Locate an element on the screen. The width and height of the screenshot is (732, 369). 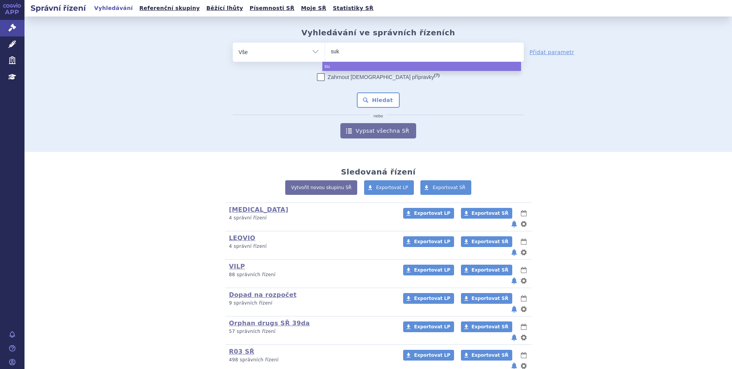
li: su is located at coordinates (422, 66).